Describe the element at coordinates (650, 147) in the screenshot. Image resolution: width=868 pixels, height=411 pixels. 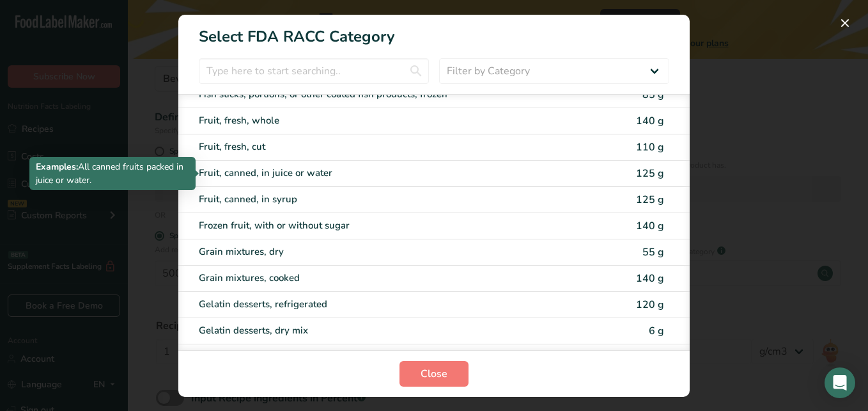
I see `span: 110 g` at that location.